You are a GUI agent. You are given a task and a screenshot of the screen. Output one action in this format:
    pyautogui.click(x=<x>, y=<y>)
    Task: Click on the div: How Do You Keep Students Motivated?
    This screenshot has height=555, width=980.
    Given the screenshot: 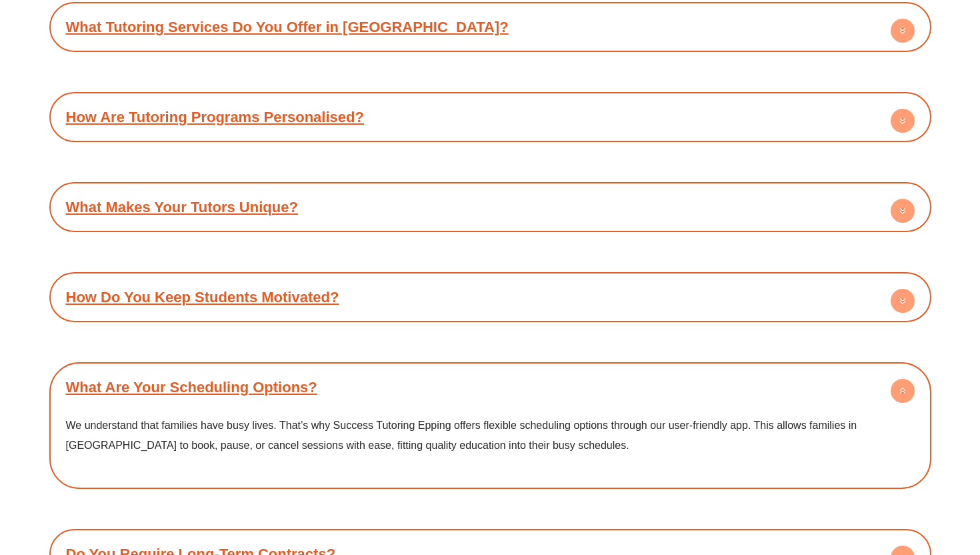 What is the action you would take?
    pyautogui.click(x=490, y=297)
    